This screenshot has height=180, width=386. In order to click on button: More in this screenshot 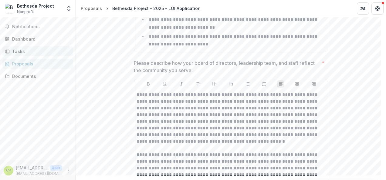, I will do `click(68, 171)`.